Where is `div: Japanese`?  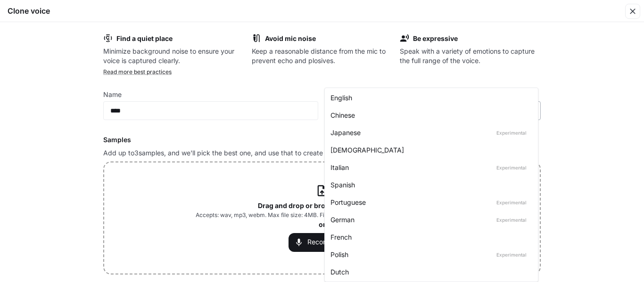
div: Japanese is located at coordinates (429, 133).